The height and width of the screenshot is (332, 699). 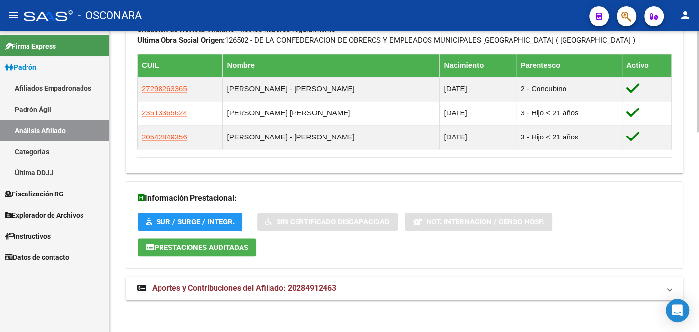 I want to click on strong: Ultima Obra Social Origen:, so click(x=181, y=40).